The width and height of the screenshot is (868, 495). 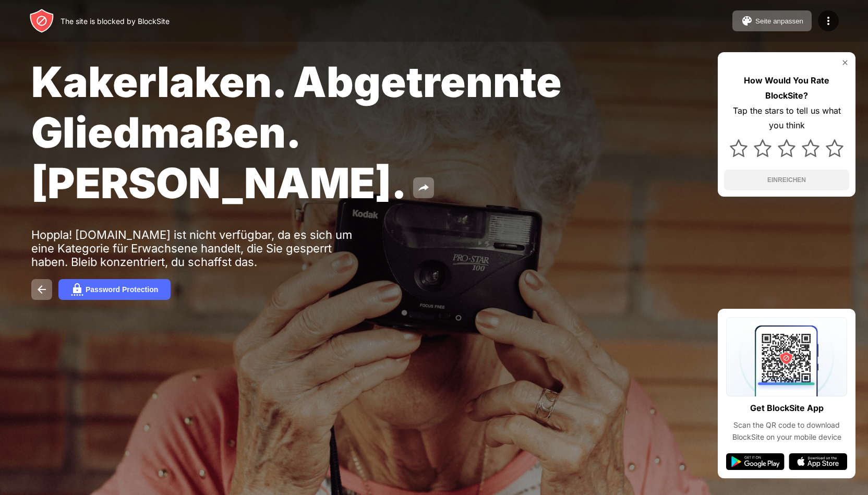 What do you see at coordinates (844, 63) in the screenshot?
I see `img: rate-us-close.svg` at bounding box center [844, 63].